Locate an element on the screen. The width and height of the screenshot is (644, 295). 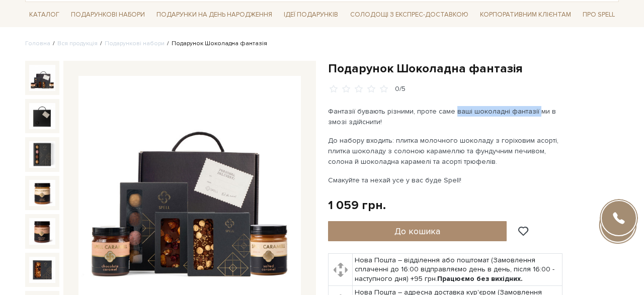
a: Вся продукція is located at coordinates (77, 43).